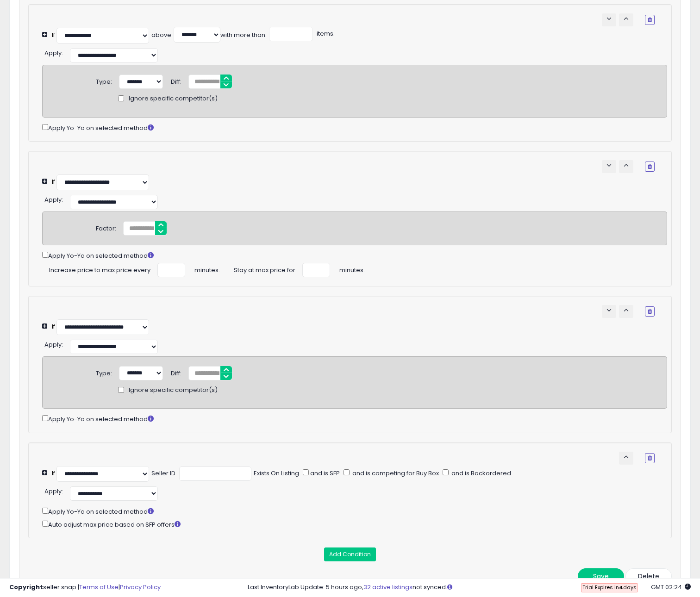 Image resolution: width=700 pixels, height=597 pixels. What do you see at coordinates (163, 473) in the screenshot?
I see `div: Seller ID` at bounding box center [163, 473].